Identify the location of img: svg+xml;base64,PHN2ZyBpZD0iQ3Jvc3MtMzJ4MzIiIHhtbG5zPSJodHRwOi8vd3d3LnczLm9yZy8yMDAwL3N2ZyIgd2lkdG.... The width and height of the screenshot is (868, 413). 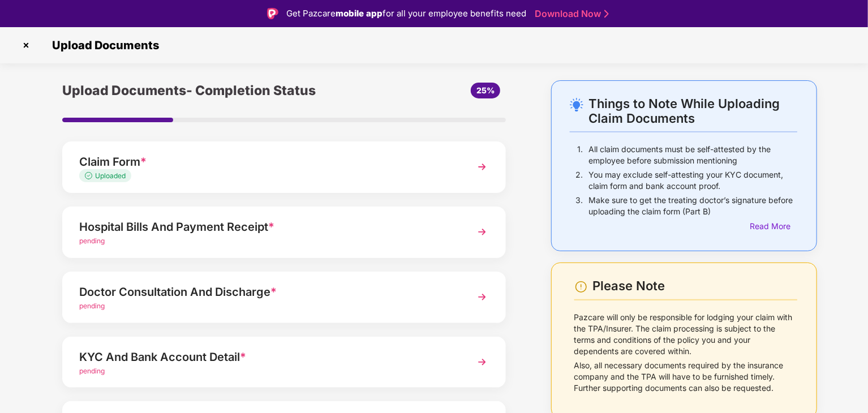
(27, 45).